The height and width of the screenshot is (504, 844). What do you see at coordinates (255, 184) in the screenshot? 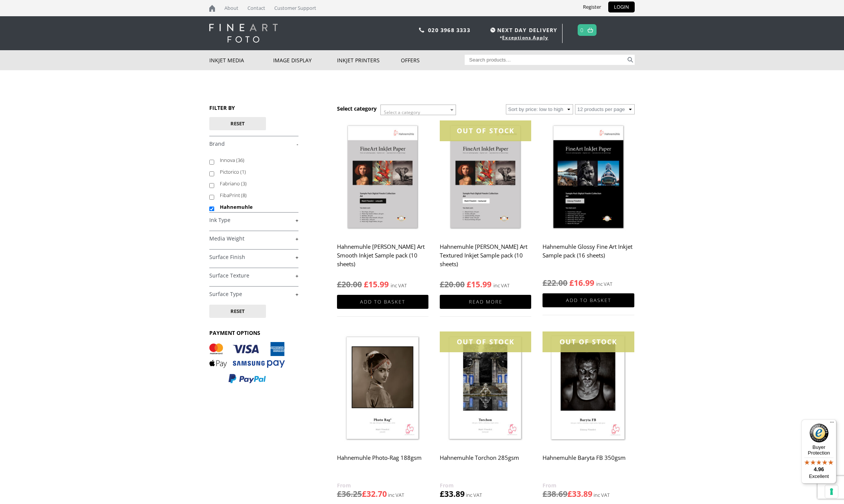
I see `label: Fabriano` at bounding box center [255, 184].